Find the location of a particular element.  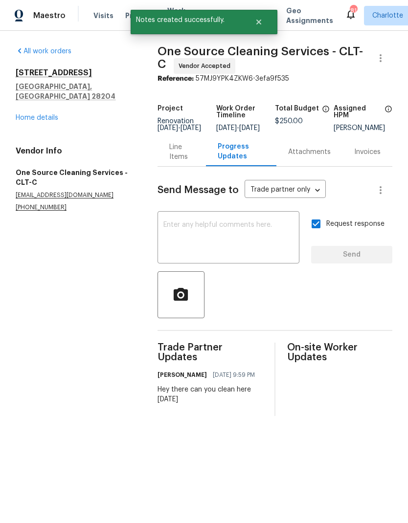

span: Projects is located at coordinates (140, 16).